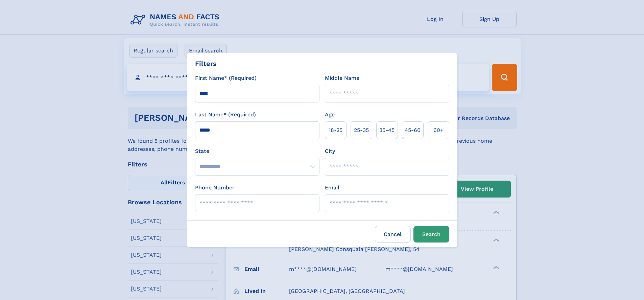  What do you see at coordinates (392, 234) in the screenshot?
I see `label: Cancel` at bounding box center [392, 234].